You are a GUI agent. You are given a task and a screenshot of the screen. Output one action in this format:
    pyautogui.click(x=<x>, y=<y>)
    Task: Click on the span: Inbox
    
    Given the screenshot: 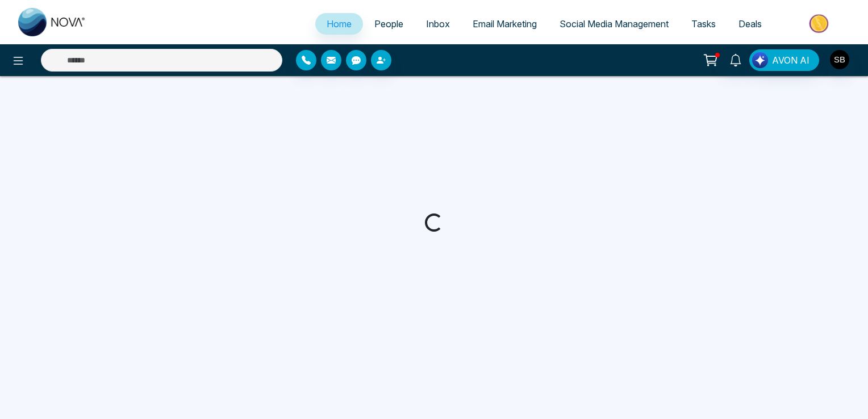 What is the action you would take?
    pyautogui.click(x=438, y=24)
    